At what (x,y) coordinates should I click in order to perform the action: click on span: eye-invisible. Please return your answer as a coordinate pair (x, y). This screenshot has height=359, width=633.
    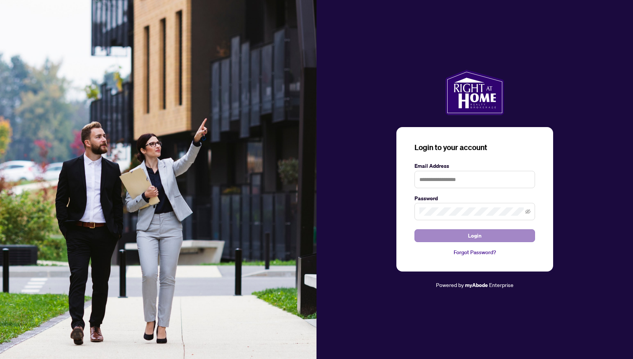
    Looking at the image, I should click on (528, 211).